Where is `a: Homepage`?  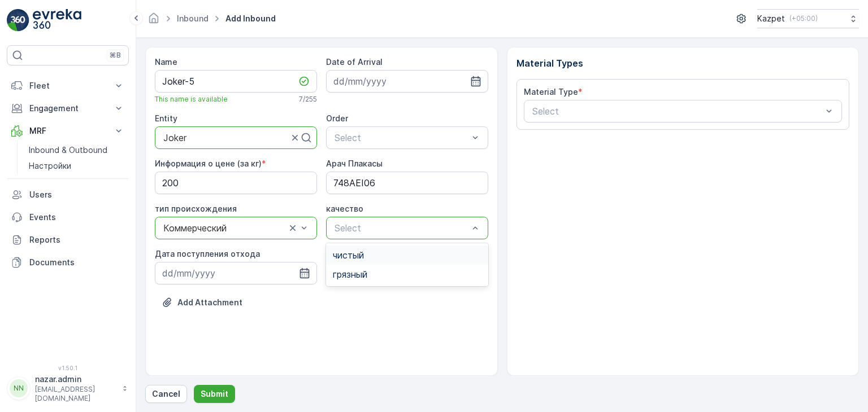 a: Homepage is located at coordinates (154, 21).